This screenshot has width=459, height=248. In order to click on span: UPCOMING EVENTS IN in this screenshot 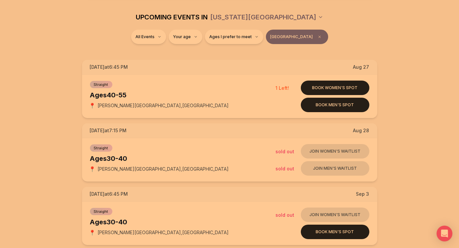, I will do `click(172, 17)`.